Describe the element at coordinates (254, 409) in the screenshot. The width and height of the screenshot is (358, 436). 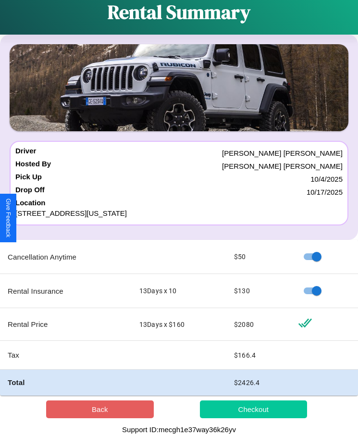
I see `button: Checkout` at that location.